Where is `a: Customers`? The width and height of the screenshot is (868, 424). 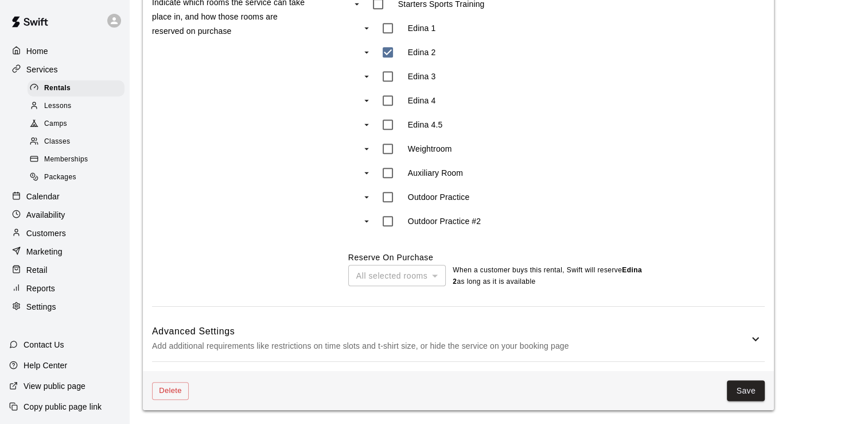 a: Customers is located at coordinates (65, 234).